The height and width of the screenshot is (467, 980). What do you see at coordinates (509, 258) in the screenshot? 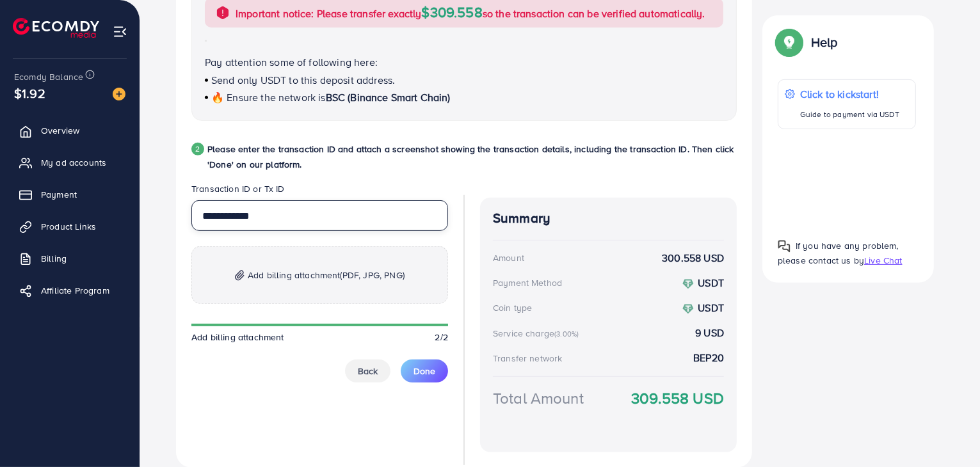
I see `div: Amount` at bounding box center [509, 258].